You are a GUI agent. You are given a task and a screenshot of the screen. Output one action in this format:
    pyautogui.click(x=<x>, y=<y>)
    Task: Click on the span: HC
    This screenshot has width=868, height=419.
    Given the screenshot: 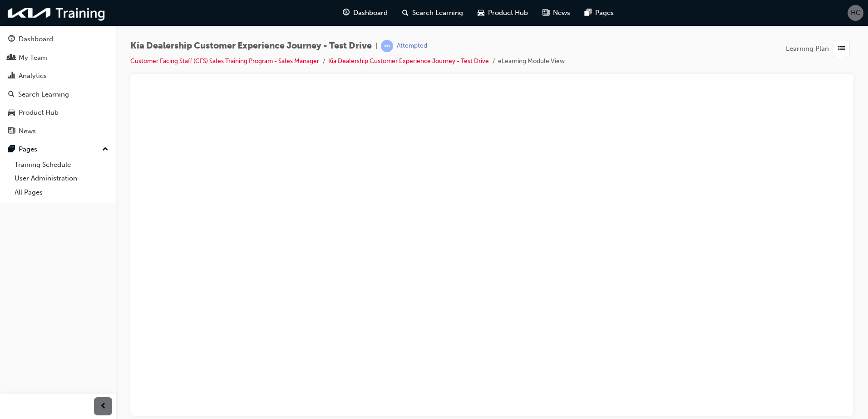 What is the action you would take?
    pyautogui.click(x=855, y=13)
    